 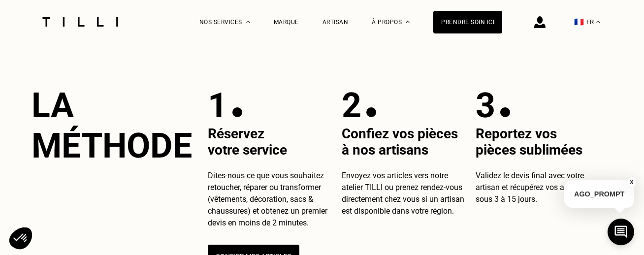 I want to click on span: votre service, so click(x=247, y=150).